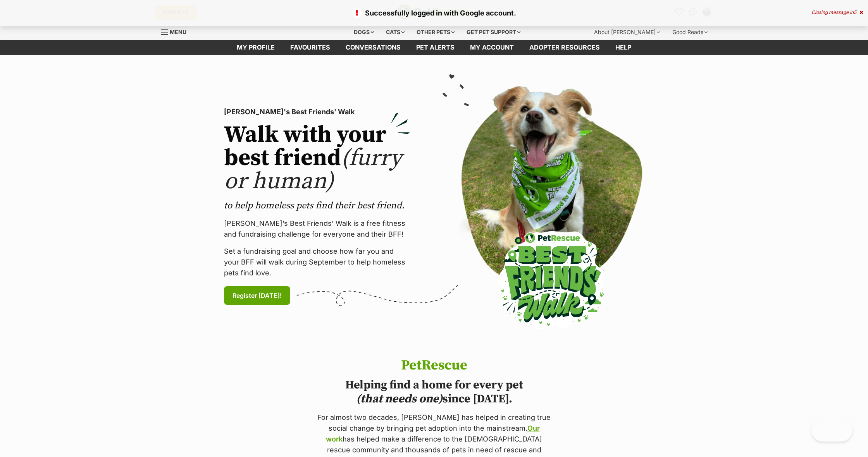 Image resolution: width=868 pixels, height=457 pixels. What do you see at coordinates (313, 170) in the screenshot?
I see `span: (furry or human)` at bounding box center [313, 170].